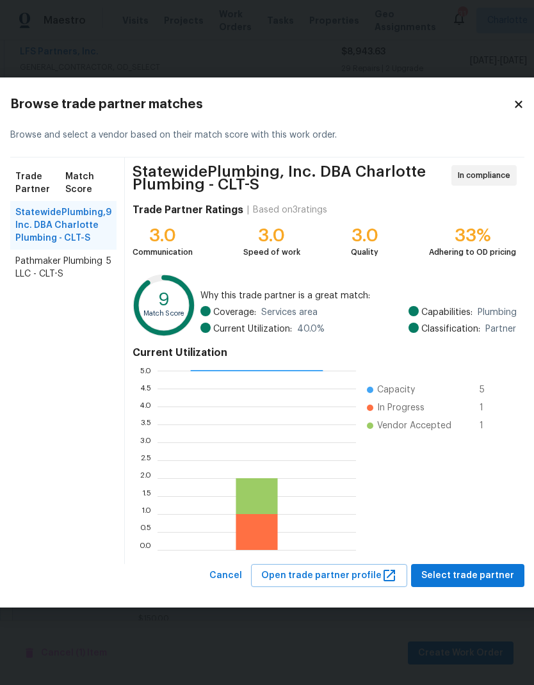 This screenshot has width=534, height=685. What do you see at coordinates (145, 460) in the screenshot?
I see `text: 2.5` at bounding box center [145, 460].